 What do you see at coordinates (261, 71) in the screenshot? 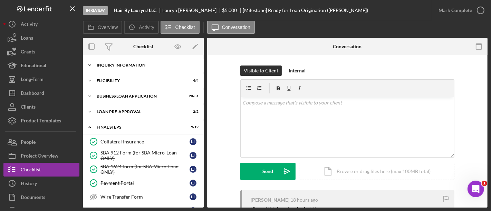
I see `div: Visible to Client` at bounding box center [261, 71].